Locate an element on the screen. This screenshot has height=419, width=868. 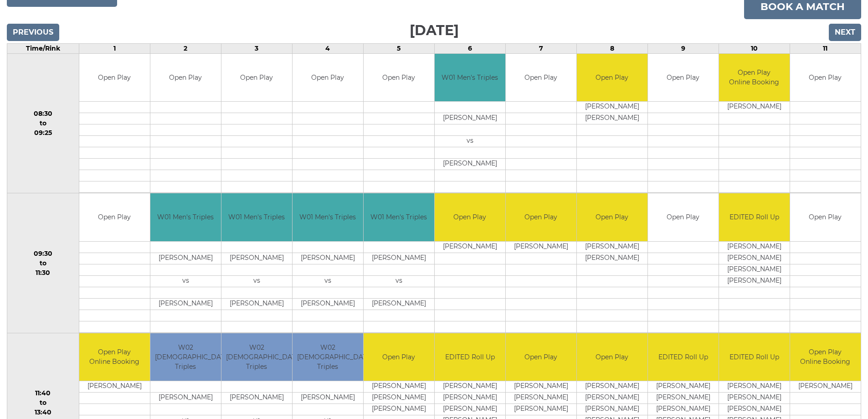
td: Time/Rink is located at coordinates (43, 49).